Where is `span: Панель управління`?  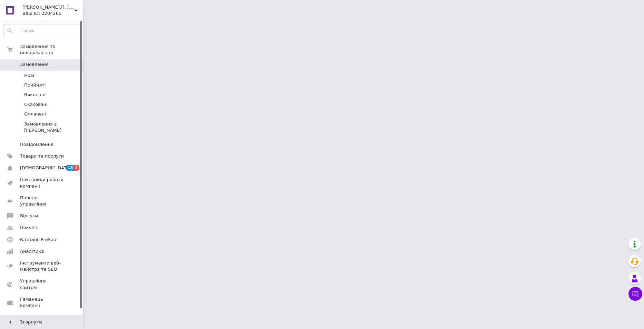
span: Панель управління is located at coordinates (42, 201).